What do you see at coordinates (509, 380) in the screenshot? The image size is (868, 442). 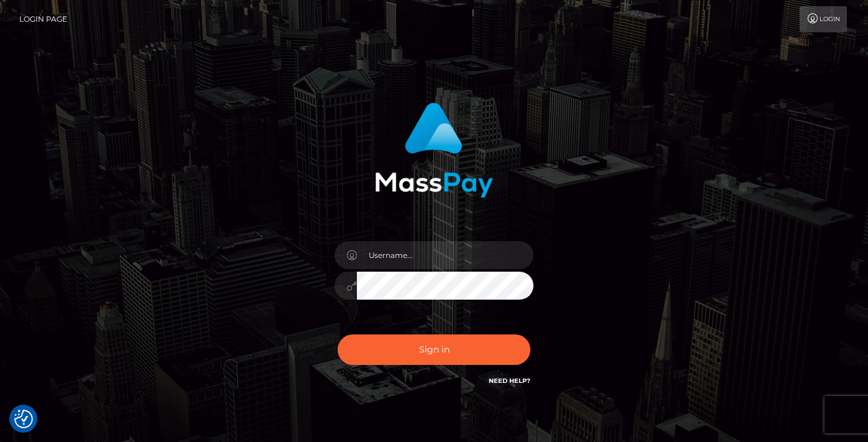 I see `a: Need Help?` at bounding box center [509, 380].